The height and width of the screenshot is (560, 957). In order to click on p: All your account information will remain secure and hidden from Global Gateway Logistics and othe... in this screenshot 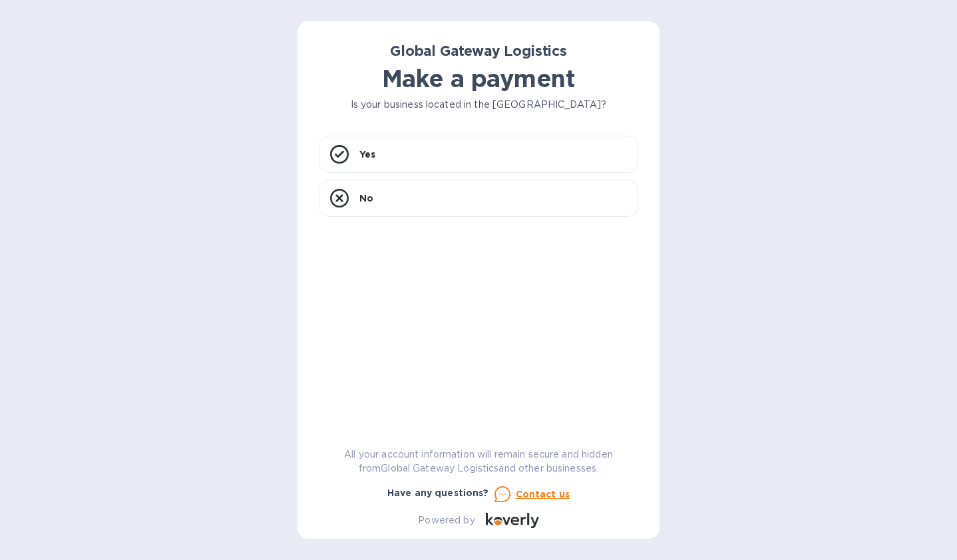, I will do `click(478, 462)`.